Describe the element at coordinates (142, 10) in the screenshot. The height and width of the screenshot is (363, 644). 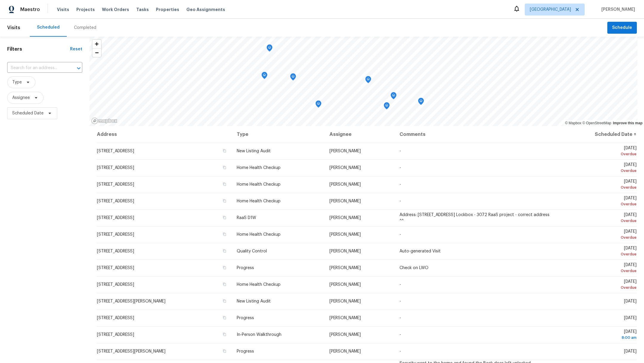
I see `span: Tasks` at that location.